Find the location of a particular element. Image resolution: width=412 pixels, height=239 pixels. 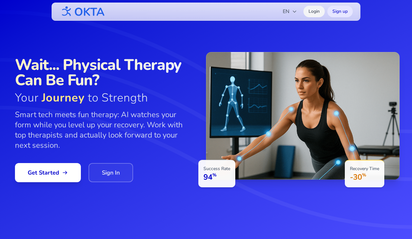

img: OKTA logo is located at coordinates (82, 11).